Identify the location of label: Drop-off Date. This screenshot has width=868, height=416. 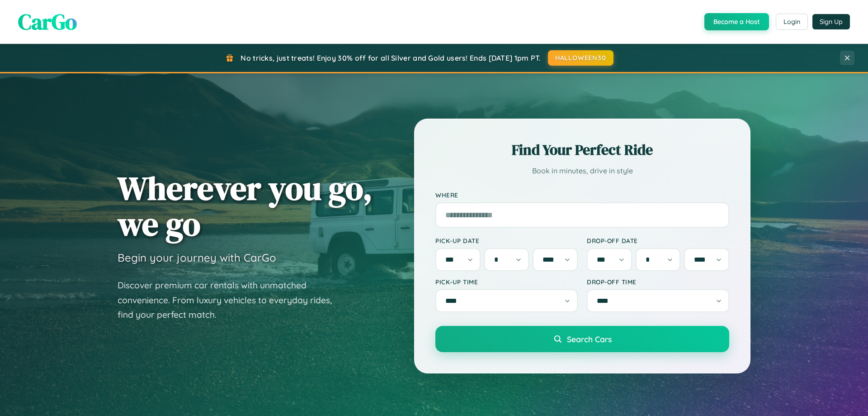
(657, 240).